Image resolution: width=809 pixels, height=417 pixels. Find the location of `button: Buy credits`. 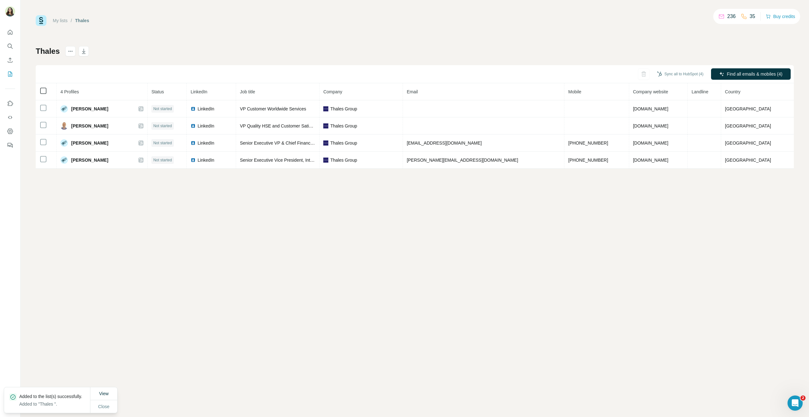

button: Buy credits is located at coordinates (781, 16).